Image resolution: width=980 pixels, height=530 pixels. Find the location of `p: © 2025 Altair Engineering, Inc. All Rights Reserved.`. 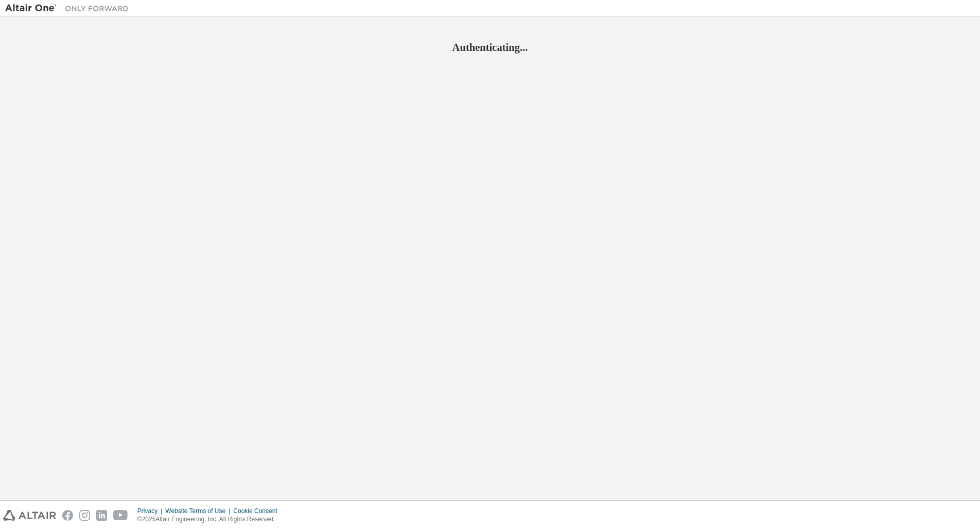

p: © 2025 Altair Engineering, Inc. All Rights Reserved. is located at coordinates (210, 519).